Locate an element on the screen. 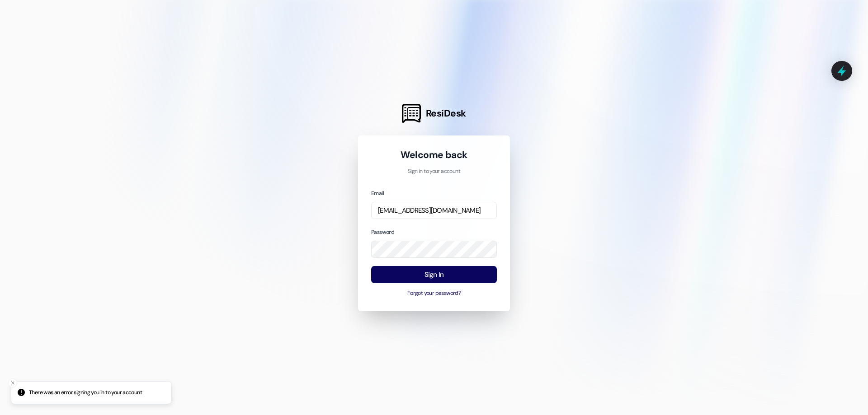  button: Sign In is located at coordinates (434, 275).